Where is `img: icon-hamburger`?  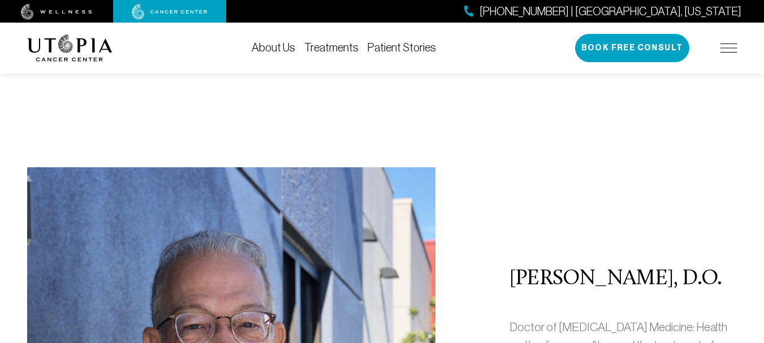
img: icon-hamburger is located at coordinates (728, 48).